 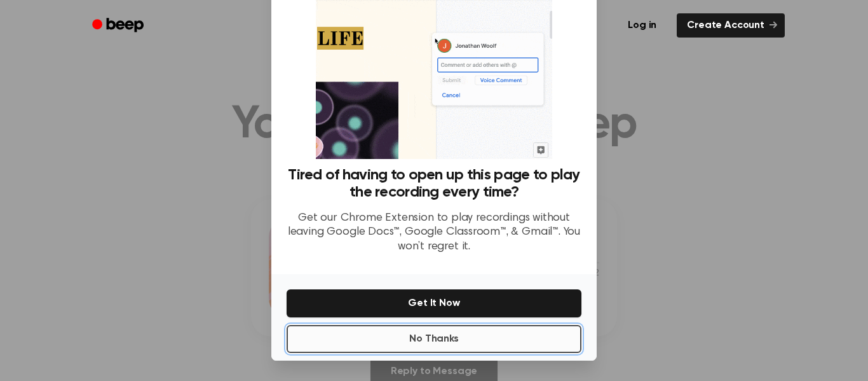 I want to click on p: Get our Chrome Extension to play recordings without leaving Google Docs™, Google Classroom™, & Gm..., so click(x=434, y=233).